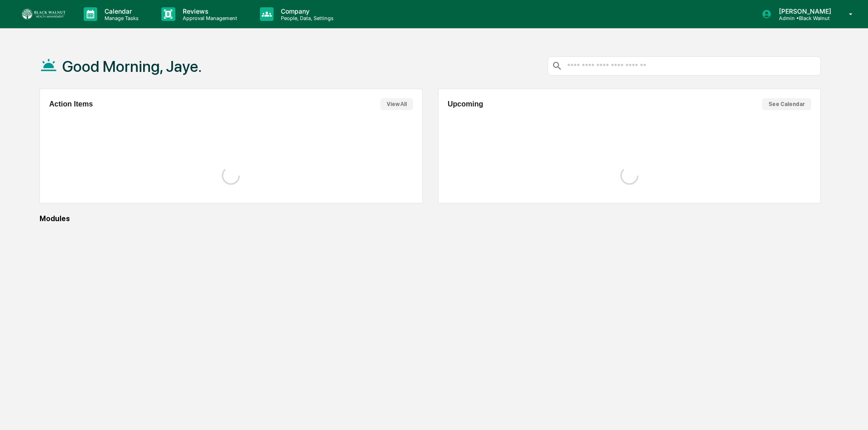 The height and width of the screenshot is (430, 868). Describe the element at coordinates (397, 104) in the screenshot. I see `button: View All` at that location.